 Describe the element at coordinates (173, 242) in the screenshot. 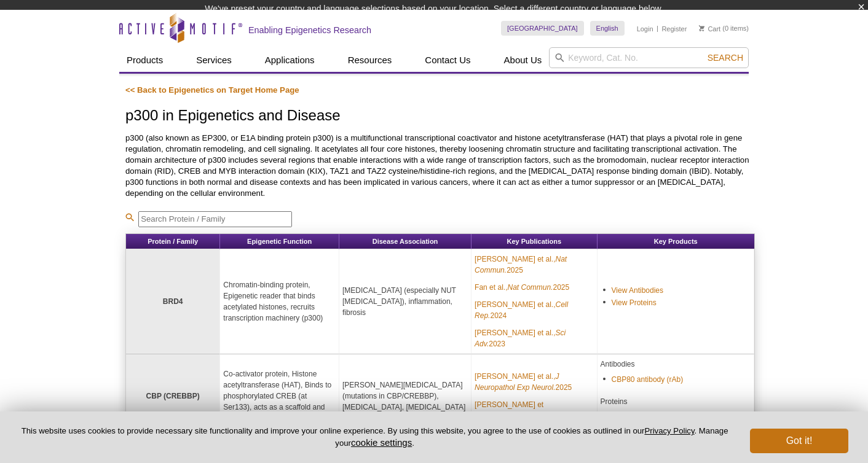

I see `th: Protein / Family` at that location.